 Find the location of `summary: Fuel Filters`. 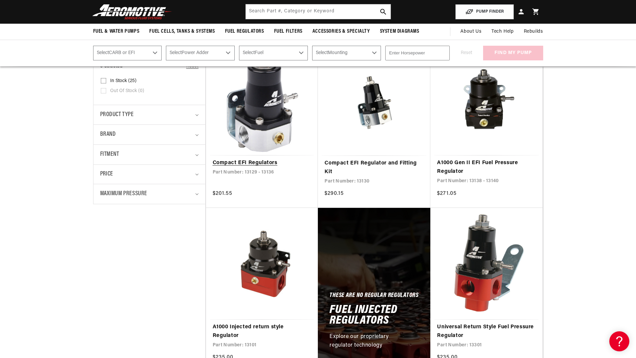

summary: Fuel Filters is located at coordinates (288, 31).